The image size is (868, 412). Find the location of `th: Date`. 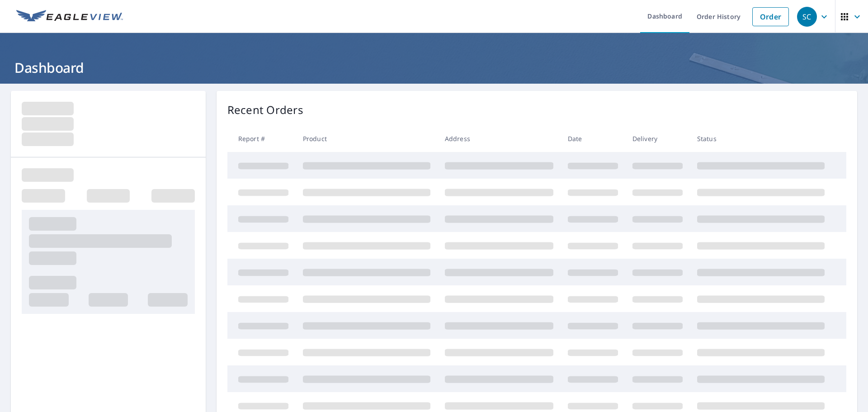

th: Date is located at coordinates (593, 139).